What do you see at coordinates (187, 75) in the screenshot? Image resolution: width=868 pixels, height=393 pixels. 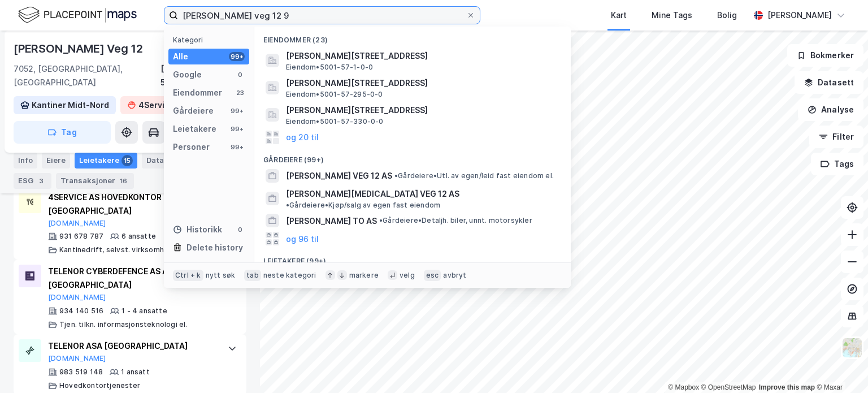 I see `div: Google` at bounding box center [187, 75].